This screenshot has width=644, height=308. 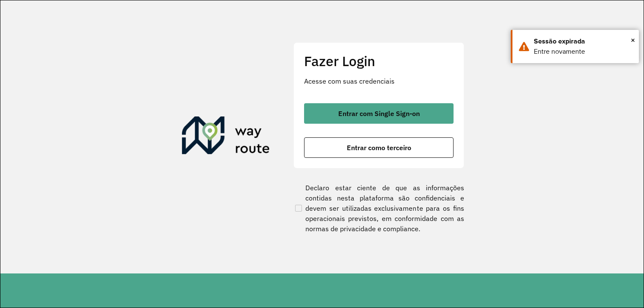 What do you see at coordinates (379, 208) in the screenshot?
I see `label: Declaro estar ciente de que as informações contidas nesta plataforma são confidenciais e devem se...` at bounding box center [379, 208].